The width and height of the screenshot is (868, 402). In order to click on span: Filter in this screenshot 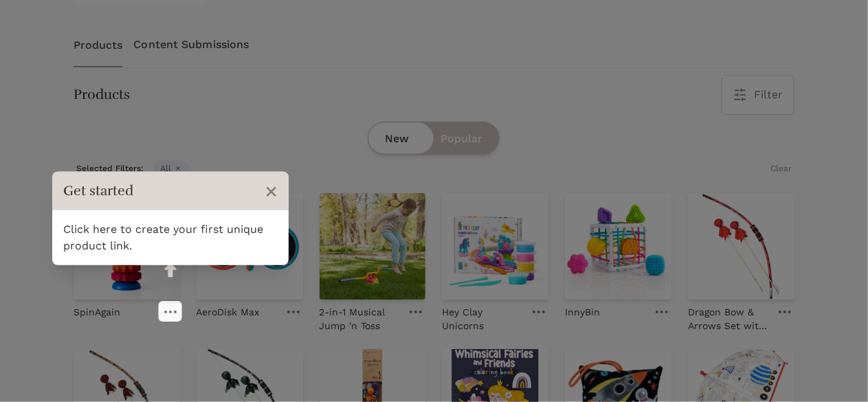, I will do `click(768, 95)`.